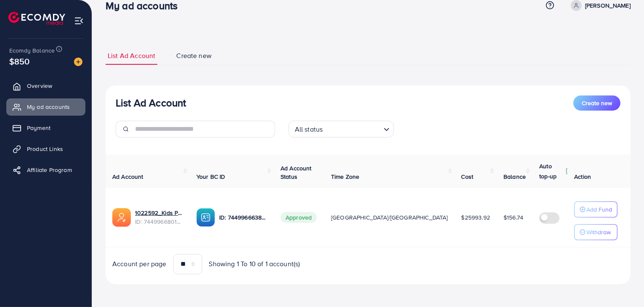 The height and width of the screenshot is (307, 644). What do you see at coordinates (131, 56) in the screenshot?
I see `span: List Ad Account` at bounding box center [131, 56].